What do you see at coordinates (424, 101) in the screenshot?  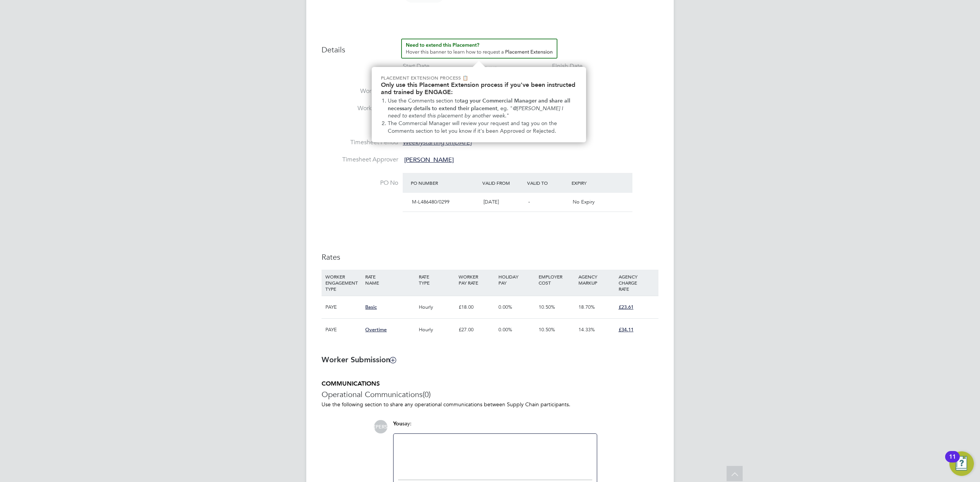 I see `span: Use the Comments section to` at bounding box center [424, 101].